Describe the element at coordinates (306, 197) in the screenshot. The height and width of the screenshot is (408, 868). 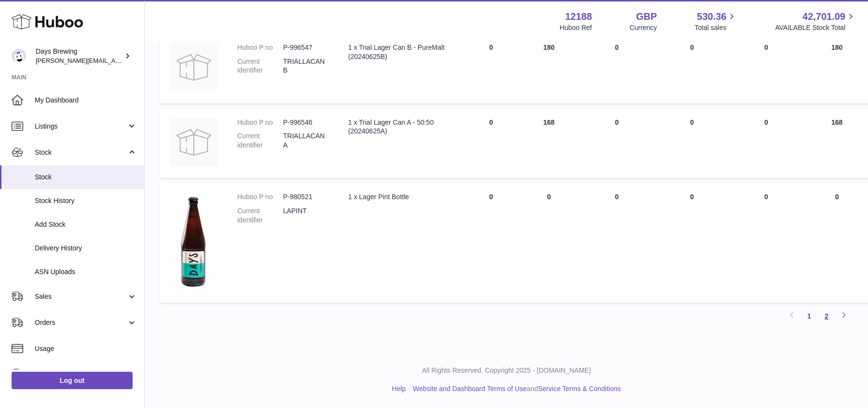
I see `dd: P-980521` at that location.